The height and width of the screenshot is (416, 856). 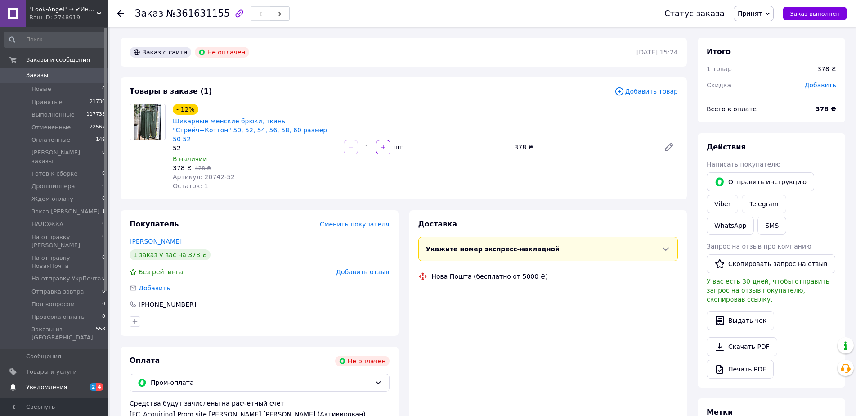 What do you see at coordinates (51, 372) in the screenshot?
I see `span: Товары и услуги` at bounding box center [51, 372].